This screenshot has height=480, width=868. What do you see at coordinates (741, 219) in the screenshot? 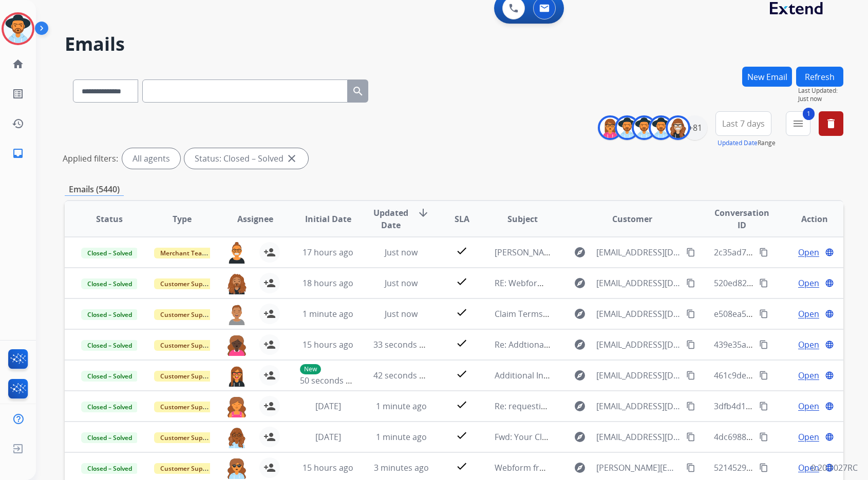
I see `span: Conversation ID` at bounding box center [741, 219].